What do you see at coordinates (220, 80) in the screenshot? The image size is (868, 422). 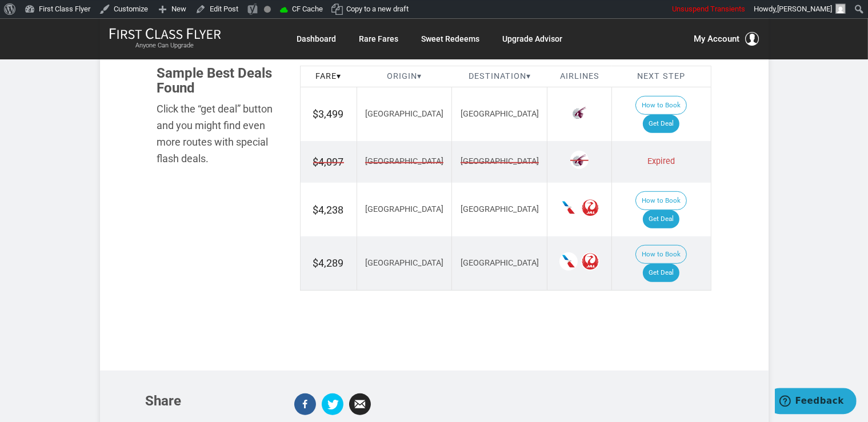 I see `h3: Sample Best Deals Found` at bounding box center [220, 80].